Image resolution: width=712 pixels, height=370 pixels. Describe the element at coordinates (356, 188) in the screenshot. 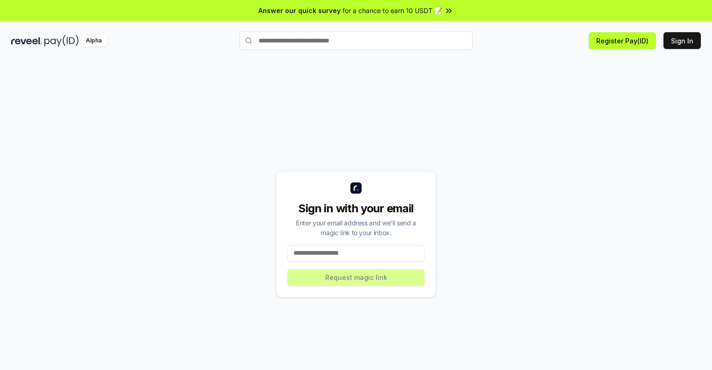

I see `img: logo_small` at that location.